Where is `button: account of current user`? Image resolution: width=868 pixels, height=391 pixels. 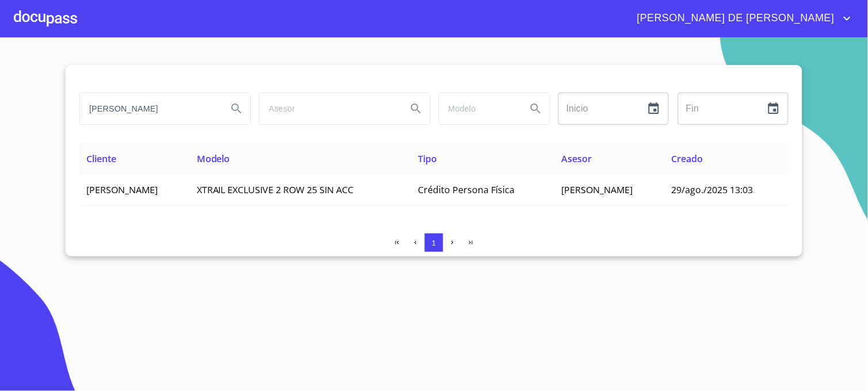 button: account of current user is located at coordinates (741, 19).